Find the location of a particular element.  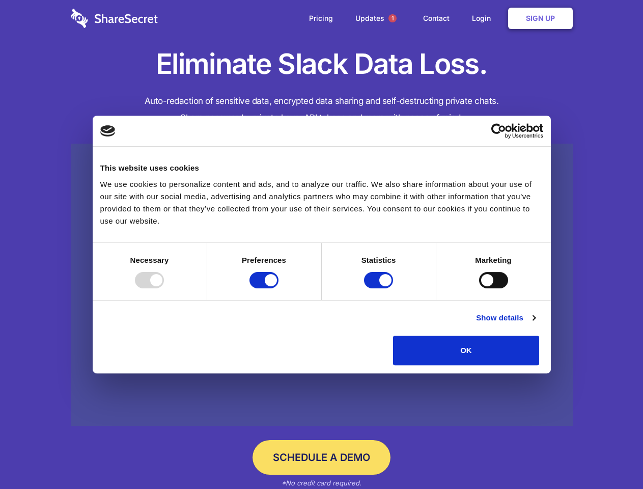

a: Pricing is located at coordinates (321, 18).